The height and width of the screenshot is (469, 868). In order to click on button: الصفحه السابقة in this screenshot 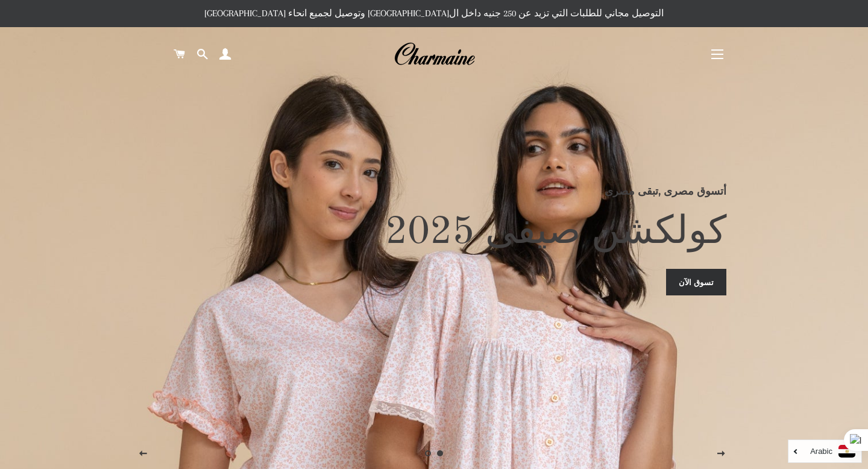, I will do `click(143, 454)`.